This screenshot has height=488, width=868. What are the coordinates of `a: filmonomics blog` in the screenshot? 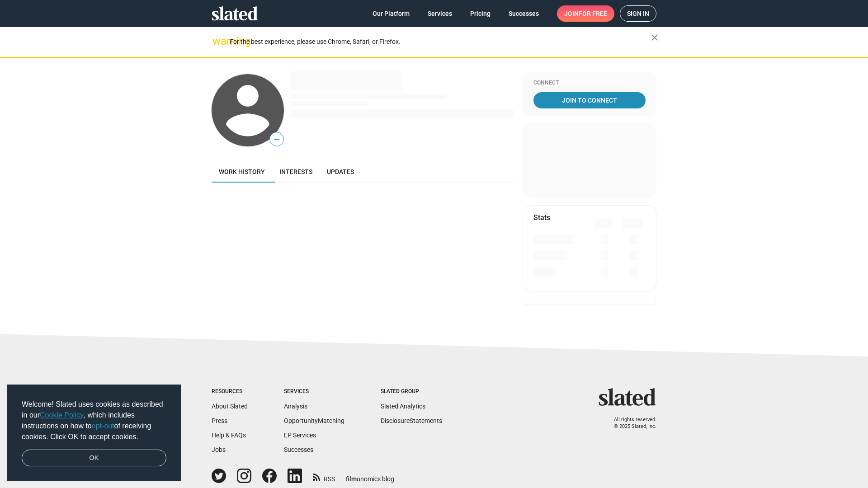 It's located at (370, 476).